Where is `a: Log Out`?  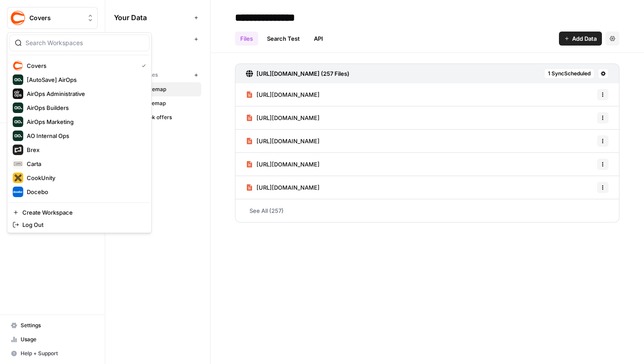
a: Log Out is located at coordinates (79, 225).